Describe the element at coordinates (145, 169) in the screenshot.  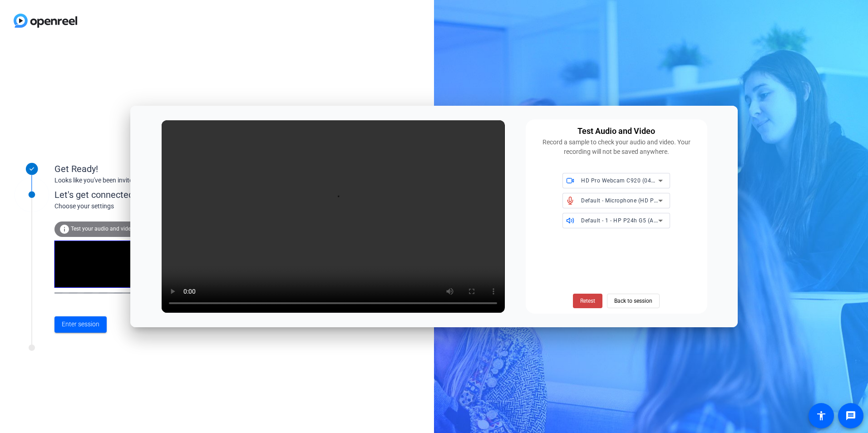
I see `div: Get Ready!` at that location.